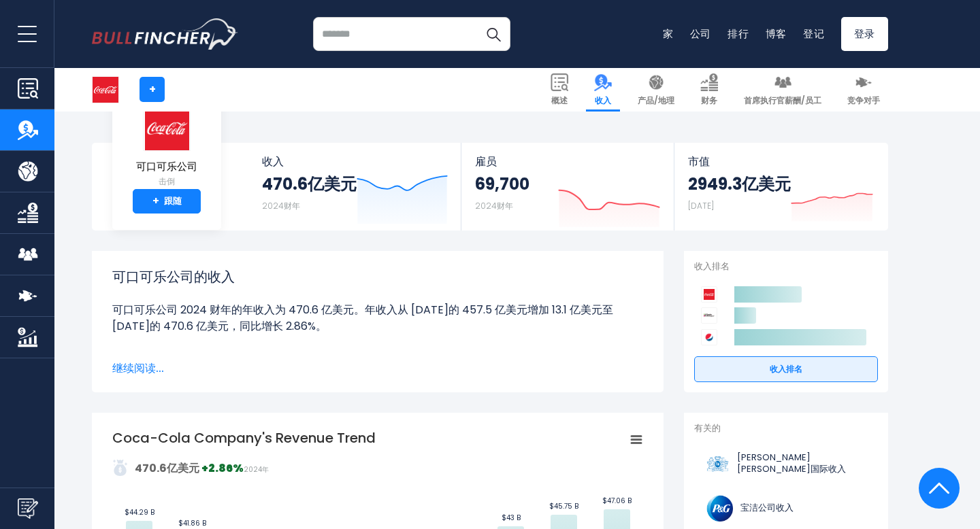  I want to click on a: 可口可乐公司 击倒, so click(167, 147).